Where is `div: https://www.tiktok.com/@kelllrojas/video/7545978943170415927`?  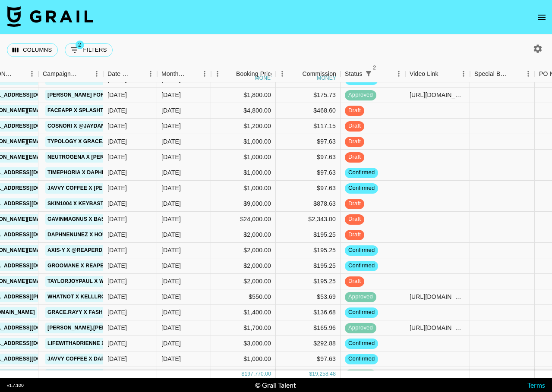 div: https://www.tiktok.com/@kelllrojas/video/7545978943170415927 is located at coordinates (437, 297).